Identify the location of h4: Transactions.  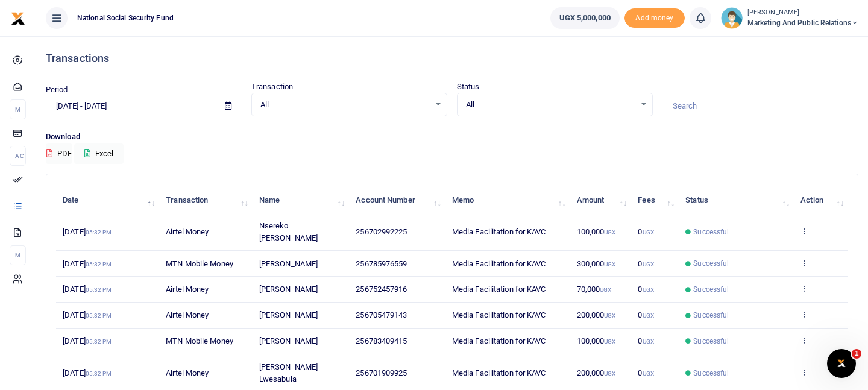
(452, 58).